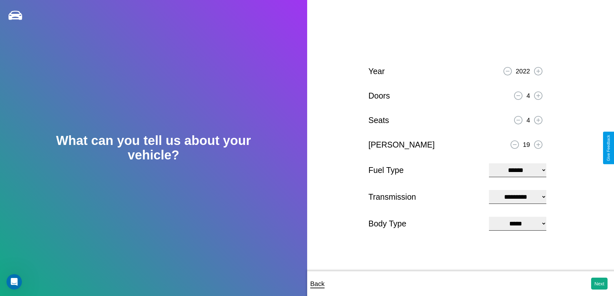  What do you see at coordinates (426, 197) in the screenshot?
I see `p: Transmission` at bounding box center [426, 197].